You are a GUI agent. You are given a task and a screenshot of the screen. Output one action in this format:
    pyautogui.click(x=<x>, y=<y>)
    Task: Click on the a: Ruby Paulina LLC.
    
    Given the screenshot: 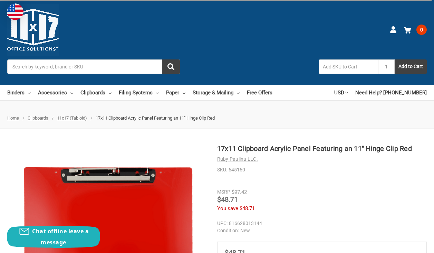 What is the action you would take?
    pyautogui.click(x=237, y=159)
    